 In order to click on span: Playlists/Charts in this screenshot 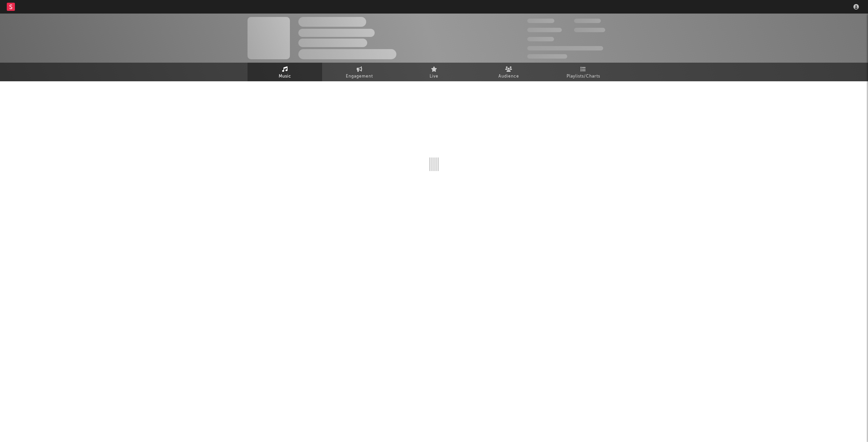, I will do `click(583, 76)`.